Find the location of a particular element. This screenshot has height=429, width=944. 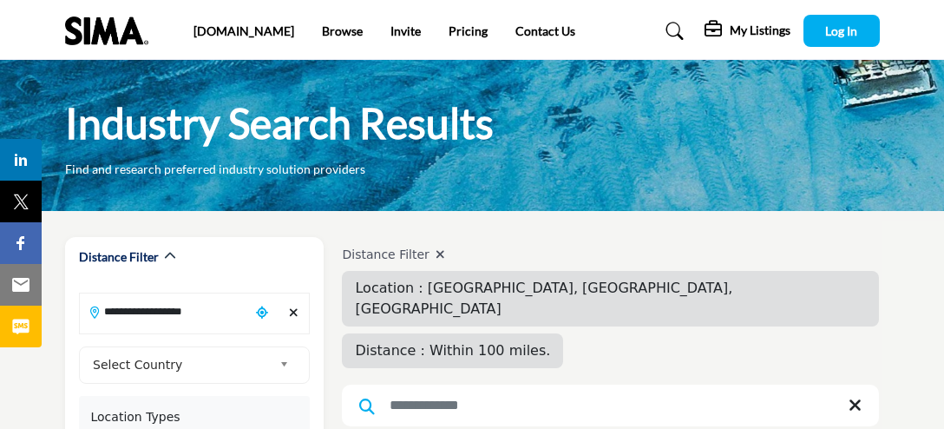

img: Site Logo is located at coordinates (111, 30).